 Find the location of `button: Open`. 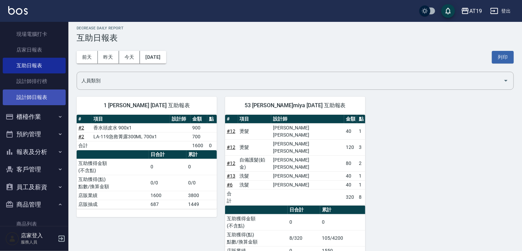

button: Open is located at coordinates (506, 81).